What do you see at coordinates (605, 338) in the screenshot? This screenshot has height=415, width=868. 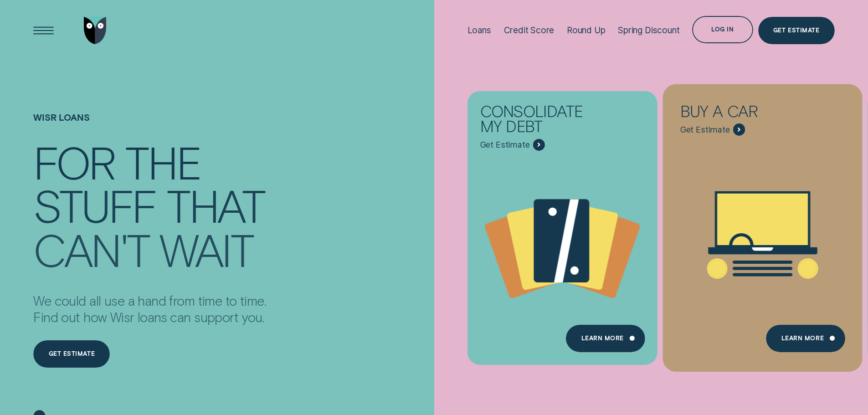 I see `a: Learn more` at bounding box center [605, 338].